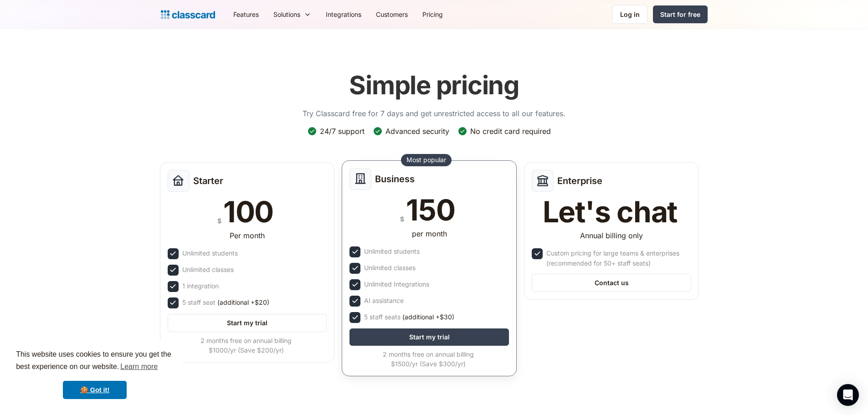 The width and height of the screenshot is (868, 415). What do you see at coordinates (430, 210) in the screenshot?
I see `div: 150` at bounding box center [430, 210].